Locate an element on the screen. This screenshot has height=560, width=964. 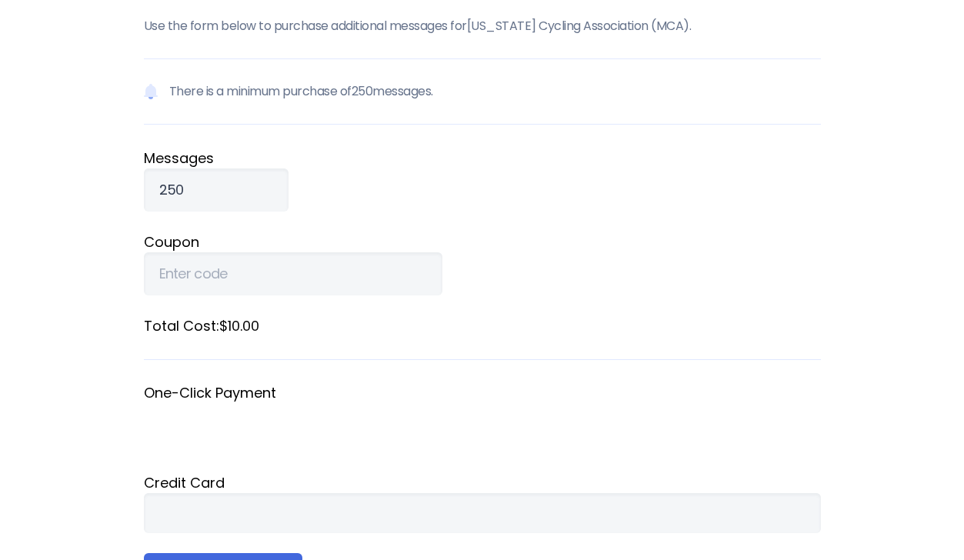
label: Total Cost: $10.00 is located at coordinates (483, 325).